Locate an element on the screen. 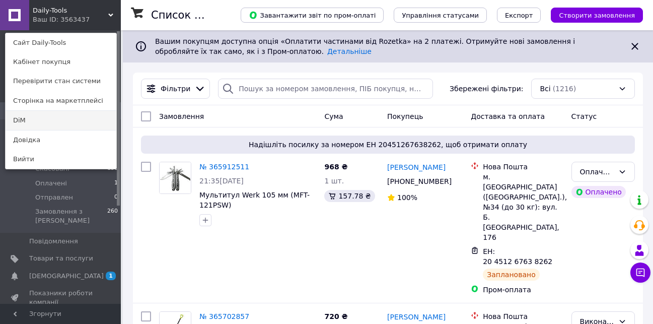 The image size is (653, 324). span: Отправлен is located at coordinates (54, 197).